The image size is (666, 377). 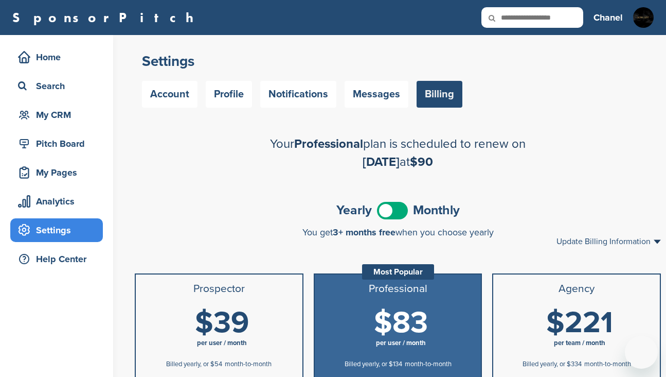 What do you see at coordinates (57, 144) in the screenshot?
I see `a: Pitch Board` at bounding box center [57, 144].